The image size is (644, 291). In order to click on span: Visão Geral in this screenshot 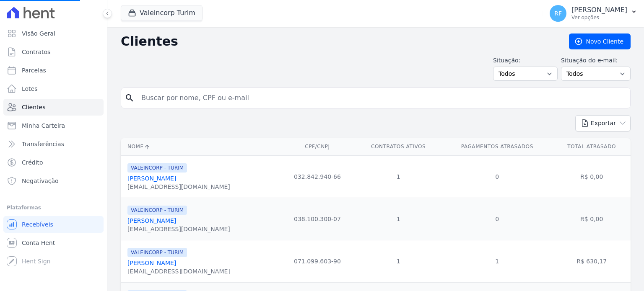, I will do `click(39, 33)`.